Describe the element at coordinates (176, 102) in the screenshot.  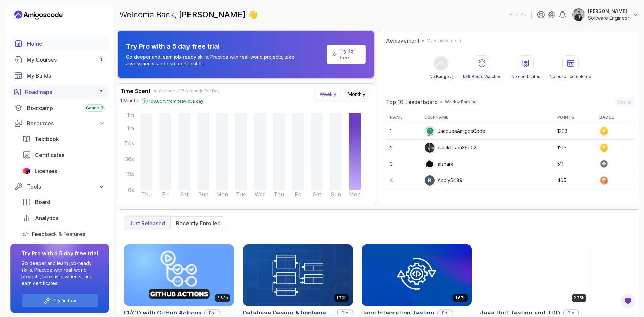
I see `p: 100.00 % from previous day` at that location.